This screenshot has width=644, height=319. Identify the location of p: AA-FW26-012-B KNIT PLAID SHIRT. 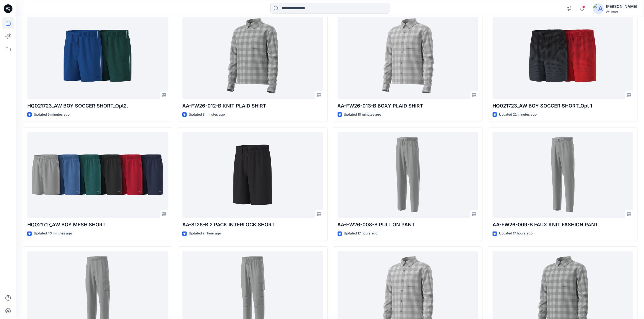
(252, 106).